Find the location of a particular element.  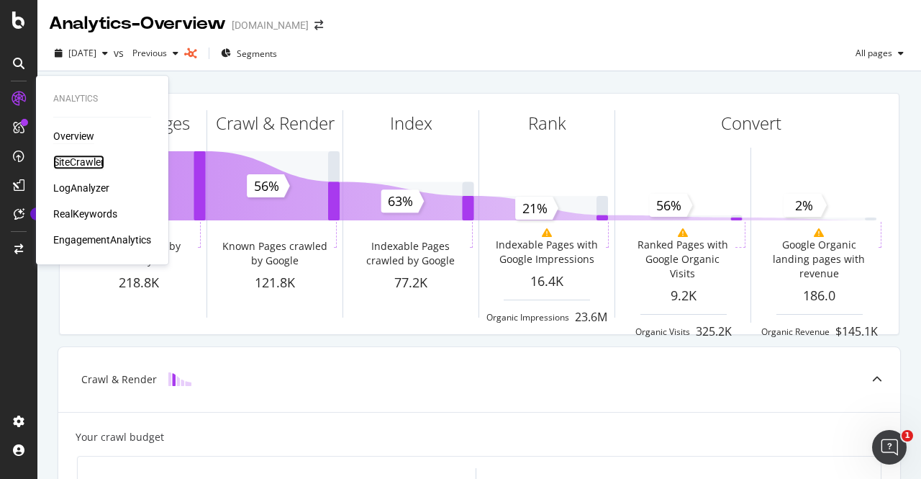

span: vs is located at coordinates (120, 53).